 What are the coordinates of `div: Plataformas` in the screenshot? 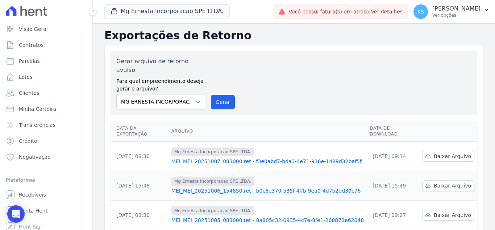 It's located at (46, 180).